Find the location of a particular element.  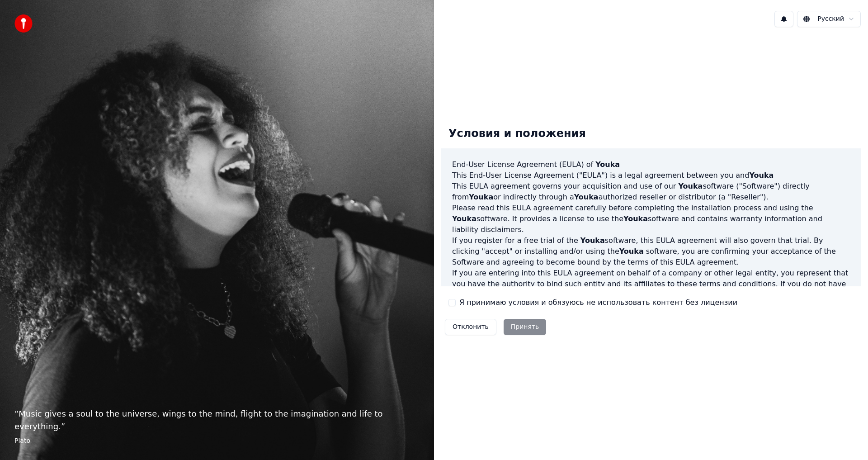

h3: End-User License Agreement (EULA) of is located at coordinates (651, 165).